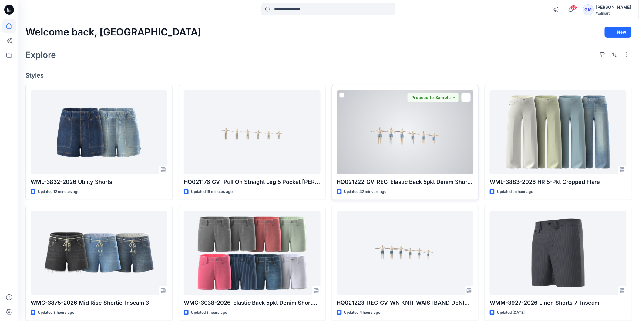 The height and width of the screenshot is (321, 639). What do you see at coordinates (558, 253) in the screenshot?
I see `a: WMM-3927-2026 Linen Shorts 7_ Inseam` at bounding box center [558, 253].